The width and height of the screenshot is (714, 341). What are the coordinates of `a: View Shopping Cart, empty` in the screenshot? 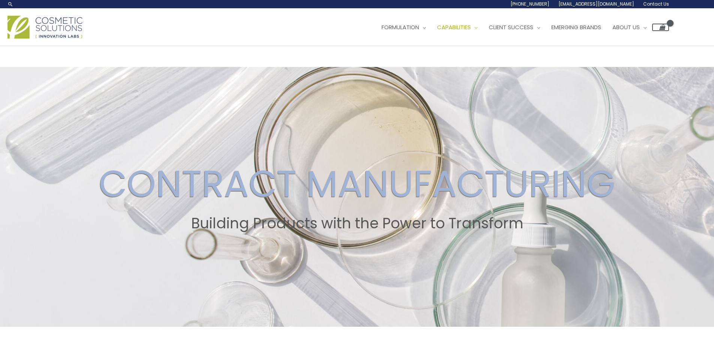 It's located at (660, 27).